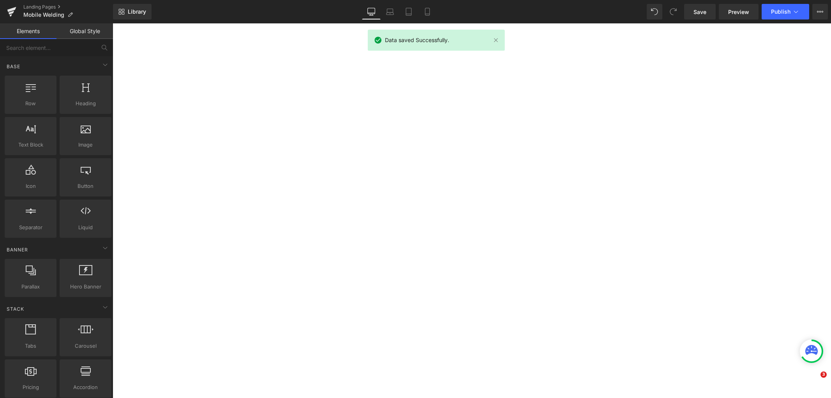 The image size is (831, 398). Describe the element at coordinates (15, 309) in the screenshot. I see `span: Stack` at that location.